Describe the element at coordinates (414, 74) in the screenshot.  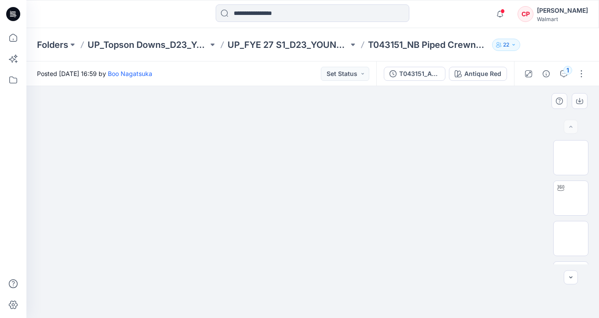
I see `button: T043151_ADM FULL_NB Piped Crewneck Sweatshirt` at that location.